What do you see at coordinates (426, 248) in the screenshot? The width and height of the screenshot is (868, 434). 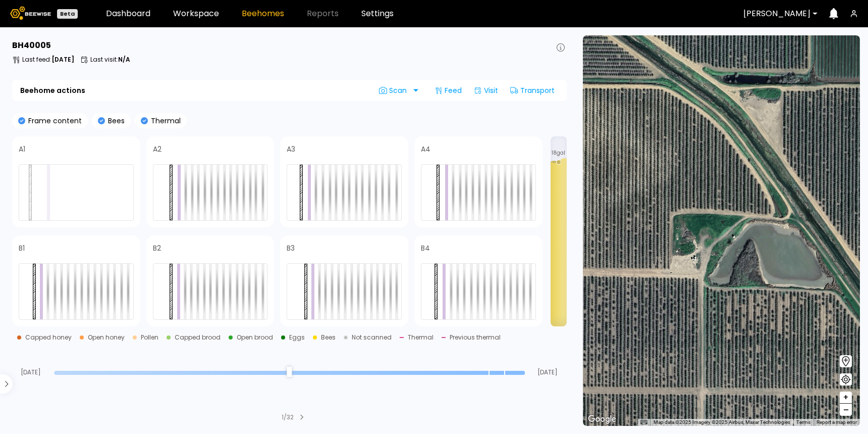 I see `h4: B4` at bounding box center [426, 248].